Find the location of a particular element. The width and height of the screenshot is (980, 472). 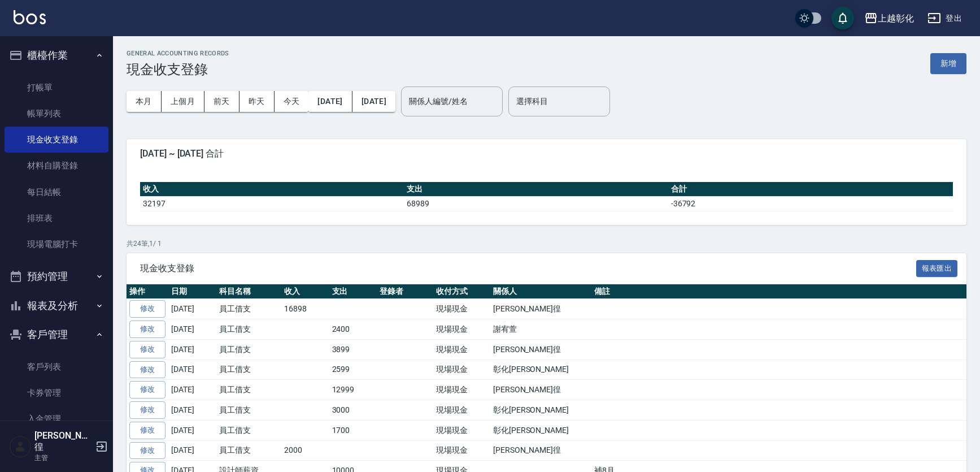

a: 排班表 is located at coordinates (57, 218).